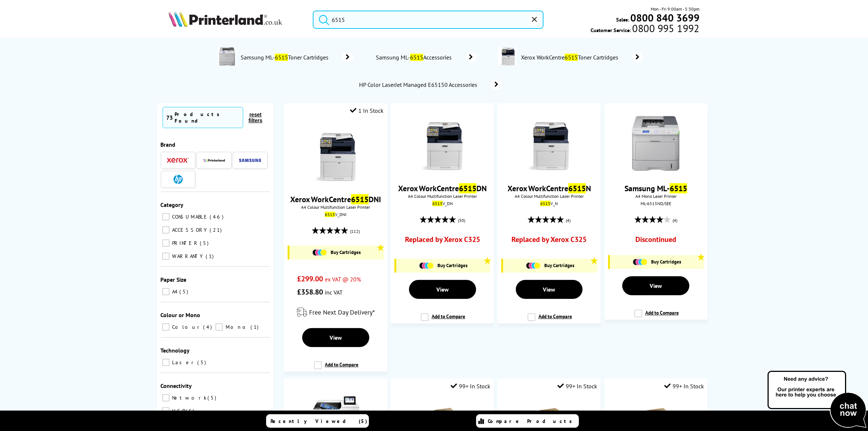 The height and width of the screenshot is (431, 868). What do you see at coordinates (342, 312) in the screenshot?
I see `span: Free Next Day Delivery*` at bounding box center [342, 312].